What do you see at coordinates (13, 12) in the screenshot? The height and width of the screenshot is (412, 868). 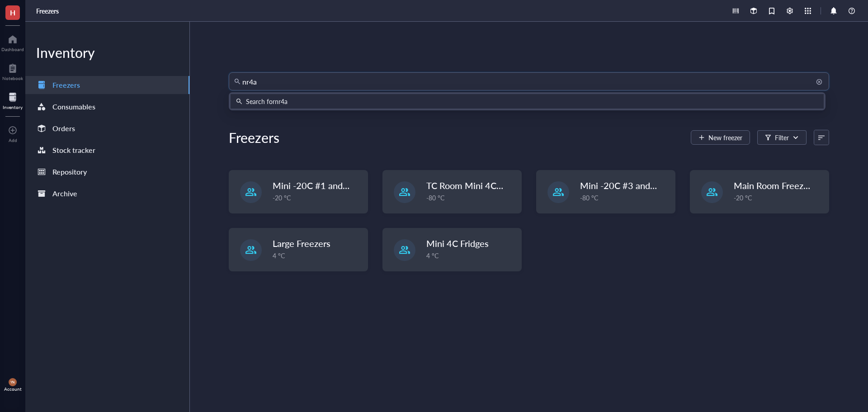 I see `span: H` at bounding box center [13, 12].